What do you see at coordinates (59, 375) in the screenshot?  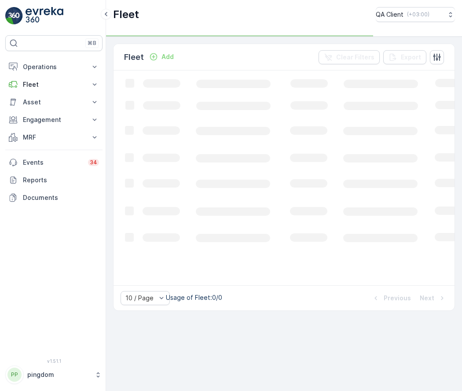 I see `p: pingdom` at bounding box center [59, 375].